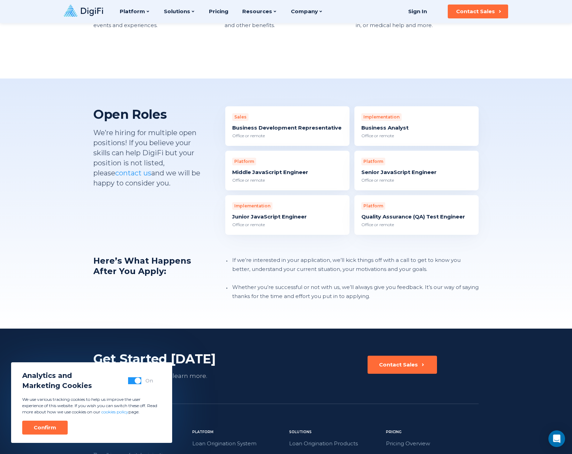 This screenshot has height=454, width=572. I want to click on div: Junior JavaScript Engineer, so click(287, 217).